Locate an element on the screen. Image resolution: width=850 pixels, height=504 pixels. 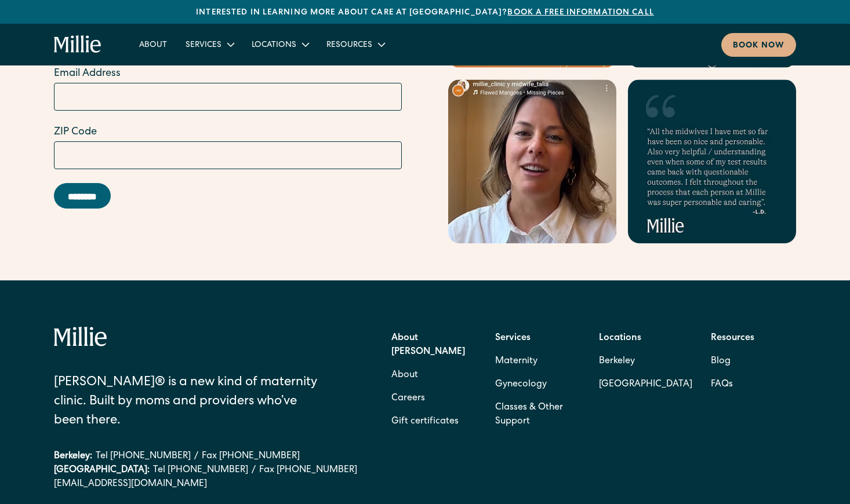
label: Email Address is located at coordinates (228, 74).